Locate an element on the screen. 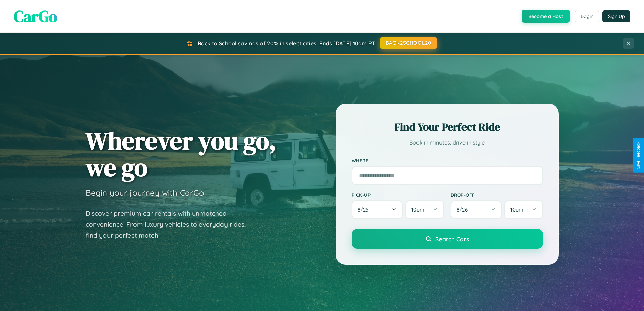  label: Pick-up is located at coordinates (397, 194).